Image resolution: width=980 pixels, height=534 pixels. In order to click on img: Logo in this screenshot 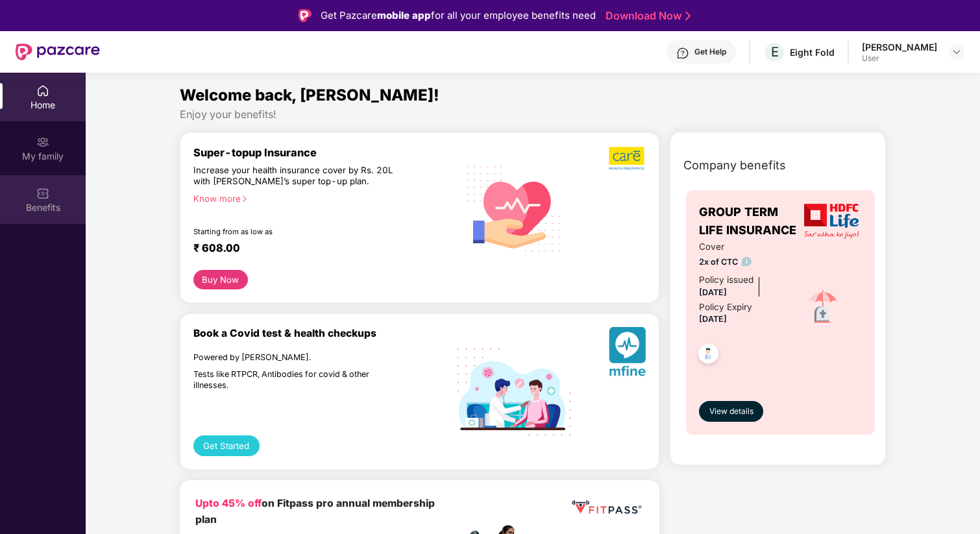, I will do `click(305, 16)`.